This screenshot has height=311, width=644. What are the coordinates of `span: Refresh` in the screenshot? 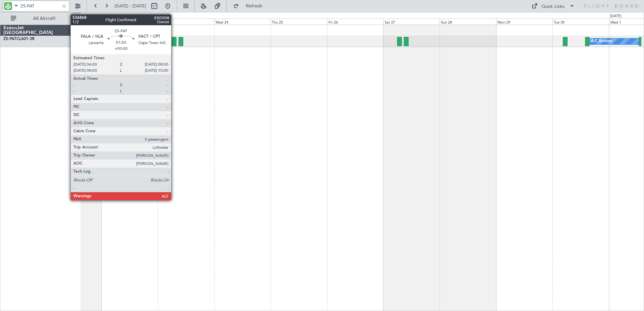 It's located at (254, 6).